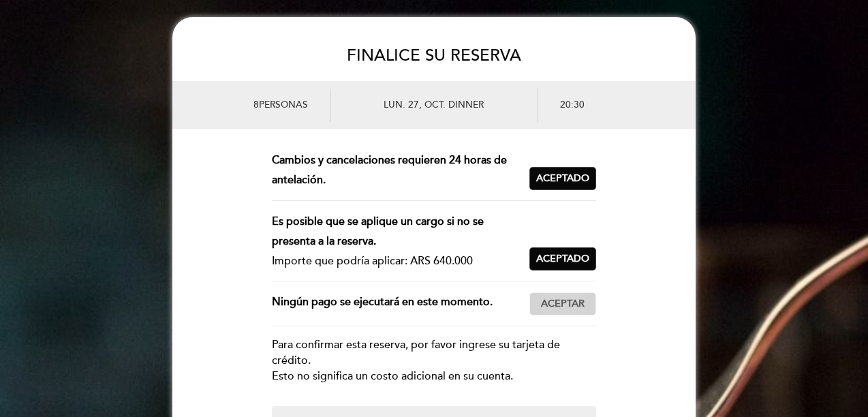  What do you see at coordinates (434, 55) in the screenshot?
I see `span: FINALICE SU RESERVA` at bounding box center [434, 55].